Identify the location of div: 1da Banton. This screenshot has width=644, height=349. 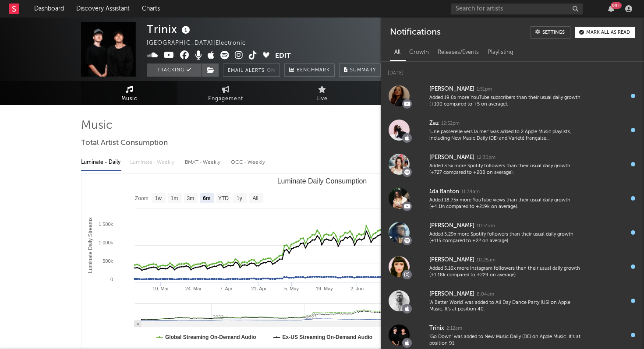
(444, 192).